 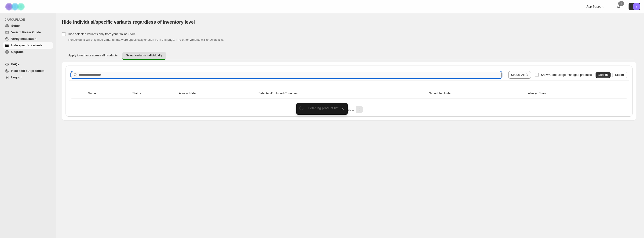 What do you see at coordinates (620, 75) in the screenshot?
I see `span: Export` at bounding box center [620, 75].